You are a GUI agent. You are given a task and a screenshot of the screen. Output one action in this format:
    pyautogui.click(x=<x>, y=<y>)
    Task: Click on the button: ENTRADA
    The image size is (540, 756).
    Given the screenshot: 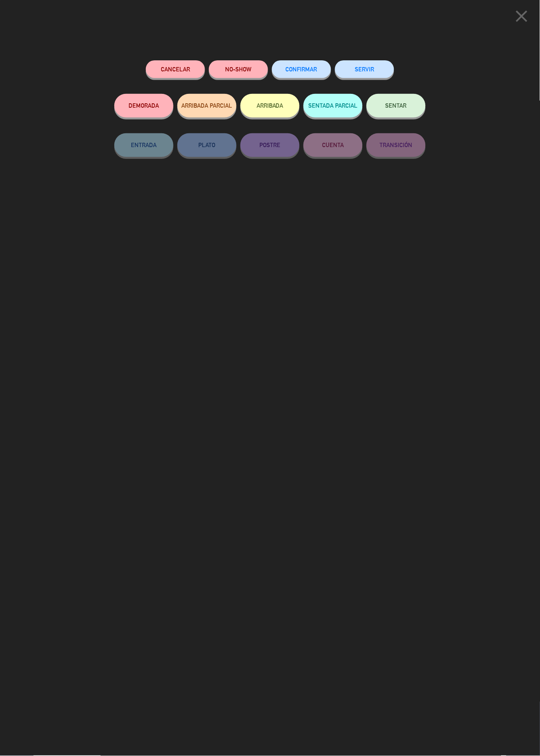 What is the action you would take?
    pyautogui.click(x=144, y=145)
    